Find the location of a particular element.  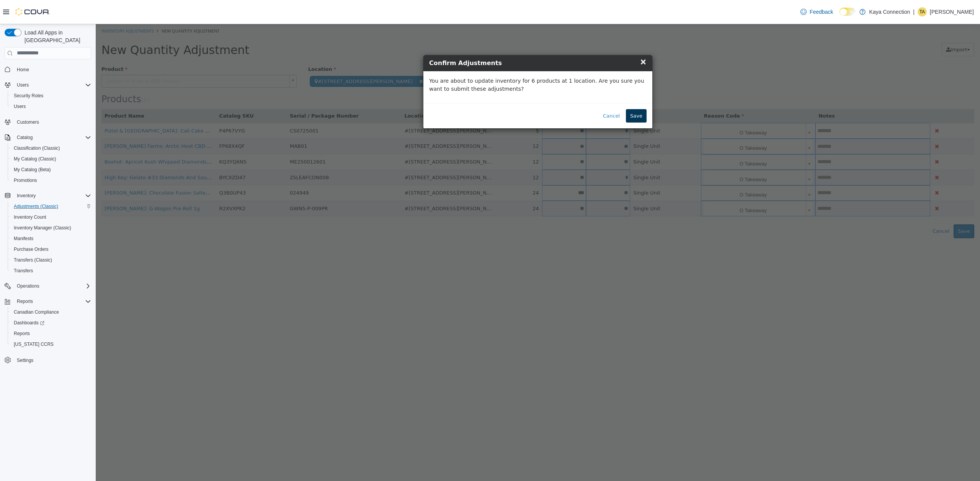

button: Save is located at coordinates (540, 91).